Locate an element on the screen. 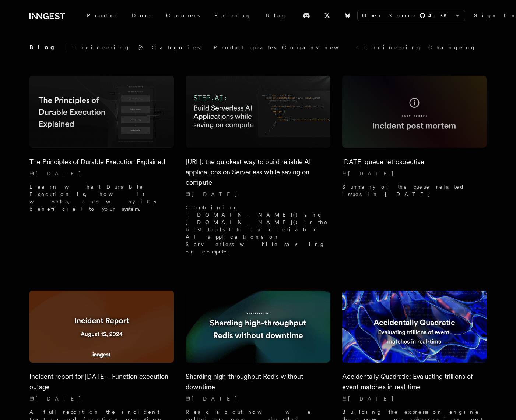  img: Featured image for The Principles of Durable Execution Explained blog post is located at coordinates (102, 112).